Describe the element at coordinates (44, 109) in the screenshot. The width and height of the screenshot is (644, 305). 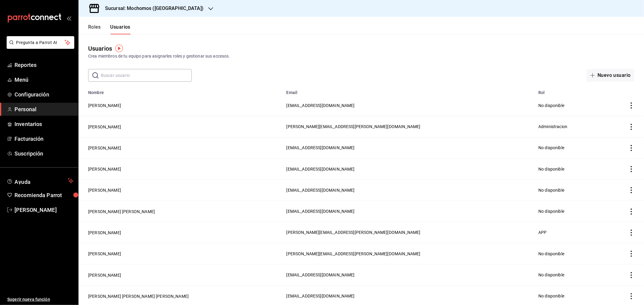
I see `span: Personal` at that location.